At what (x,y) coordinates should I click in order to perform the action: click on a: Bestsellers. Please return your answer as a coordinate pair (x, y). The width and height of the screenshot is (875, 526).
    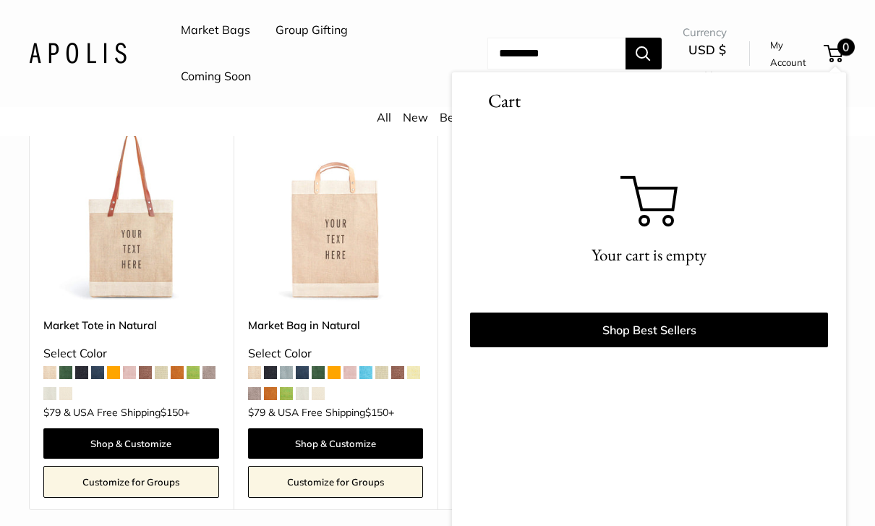
    Looking at the image, I should click on (470, 117).